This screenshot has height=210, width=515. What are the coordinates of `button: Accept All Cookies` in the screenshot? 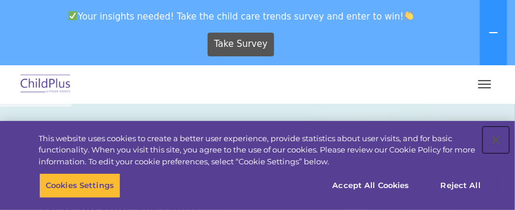 It's located at (371, 186).